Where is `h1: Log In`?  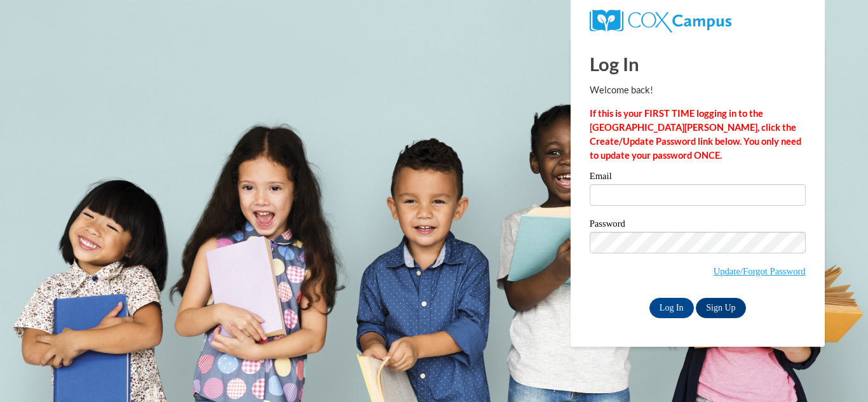
h1: Log In is located at coordinates (698, 64).